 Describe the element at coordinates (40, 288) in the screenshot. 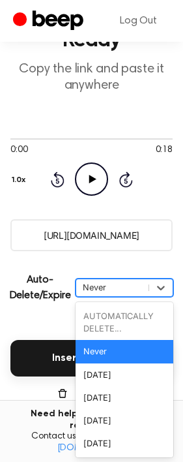

I see `p: Auto-Delete/Expire` at that location.